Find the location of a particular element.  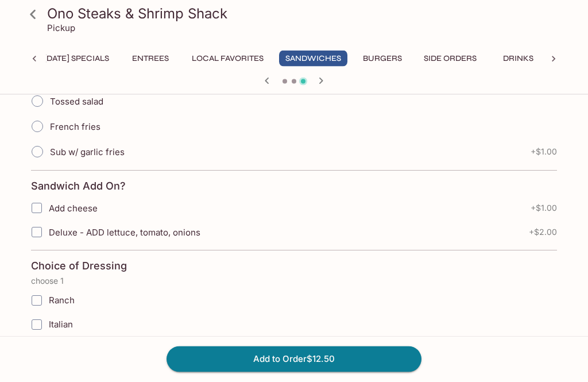

span: Ranch is located at coordinates (61, 301).